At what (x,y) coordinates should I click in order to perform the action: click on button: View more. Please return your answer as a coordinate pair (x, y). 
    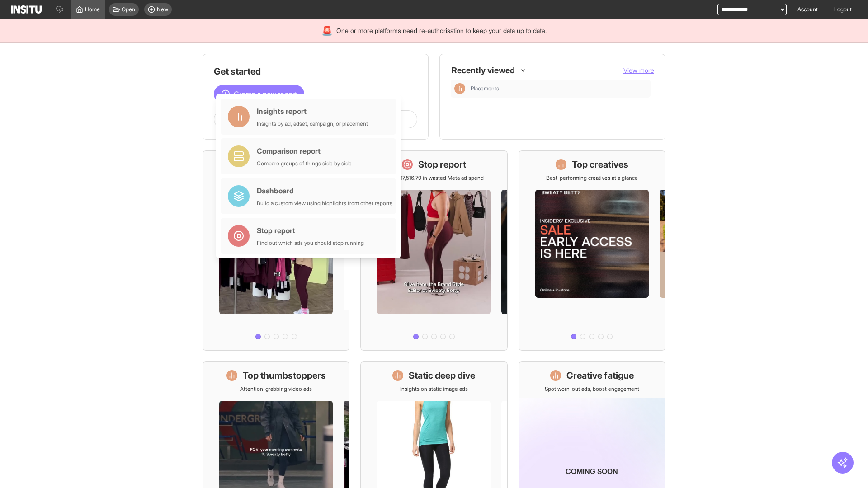
    Looking at the image, I should click on (639, 70).